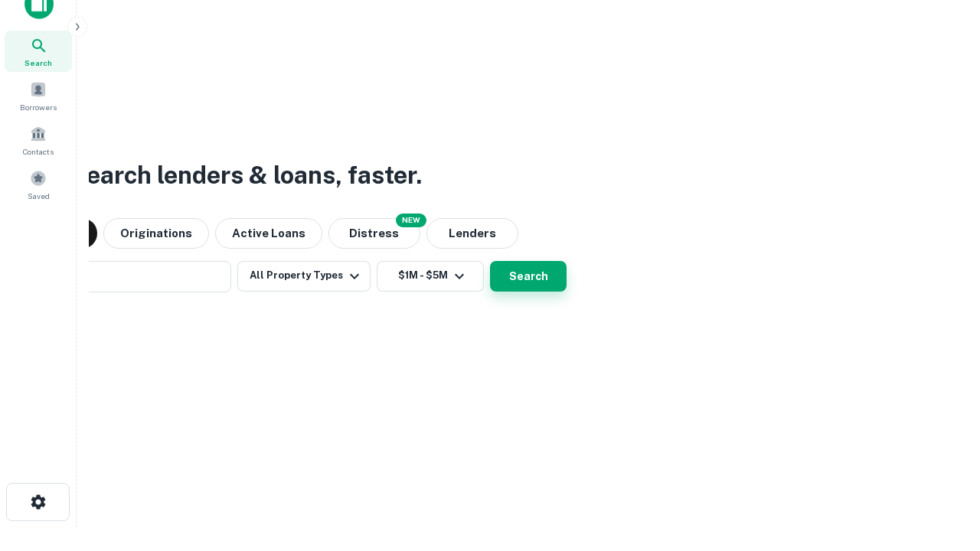 This screenshot has height=551, width=980. I want to click on a: Contacts, so click(38, 140).